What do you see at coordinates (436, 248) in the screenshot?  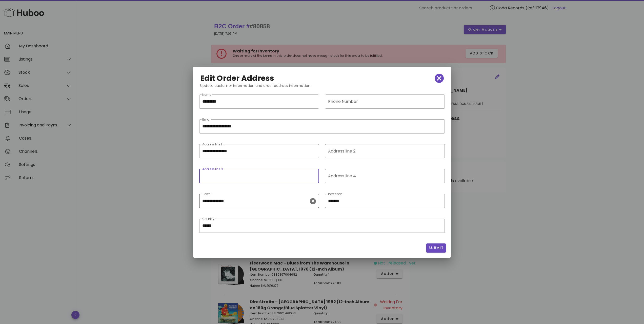 I see `button: Submit` at bounding box center [436, 248].